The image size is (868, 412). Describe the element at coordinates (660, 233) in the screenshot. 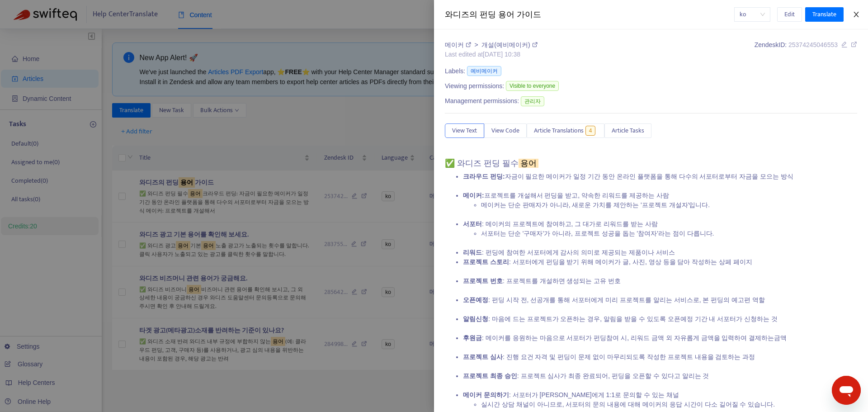

I see `li: : 메이커의 프로젝트에 참여하고, 그 대가로 리워드를 받는 사람` at that location.